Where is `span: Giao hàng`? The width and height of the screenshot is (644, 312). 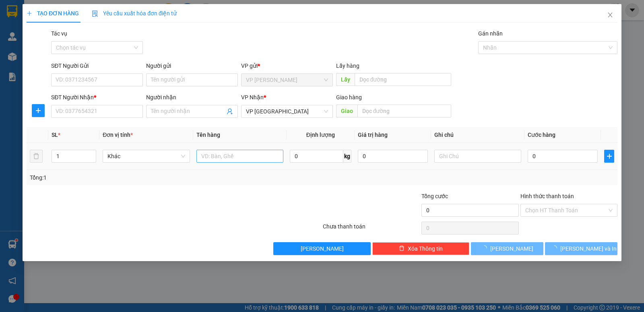 span: Giao hàng is located at coordinates (349, 97).